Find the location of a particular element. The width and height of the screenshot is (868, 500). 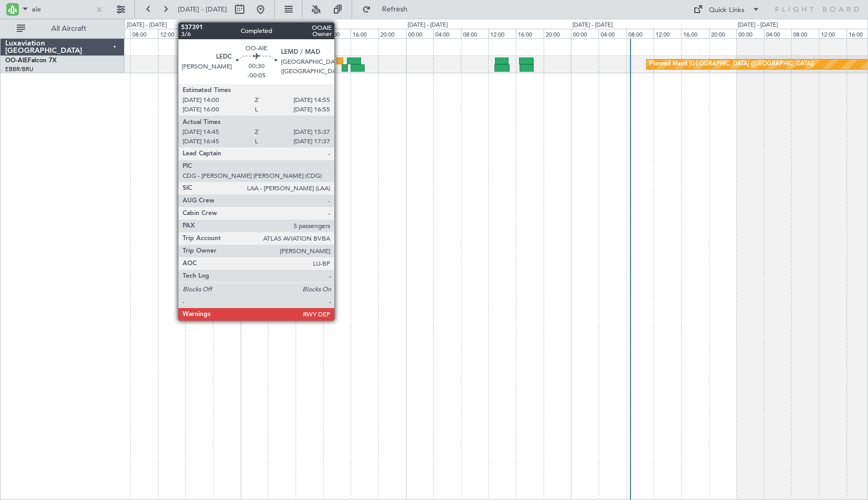

div: Quick Links is located at coordinates (727, 10).